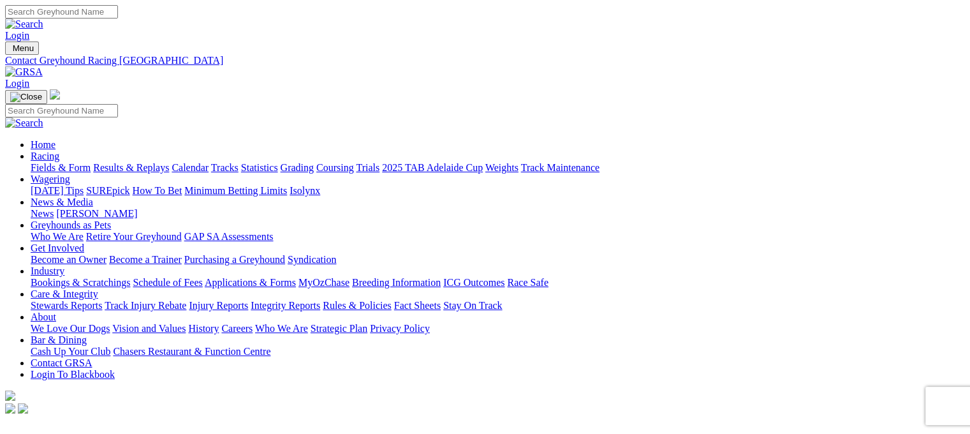 The image size is (970, 434). Describe the element at coordinates (61, 167) in the screenshot. I see `a: Fields & Form` at that location.